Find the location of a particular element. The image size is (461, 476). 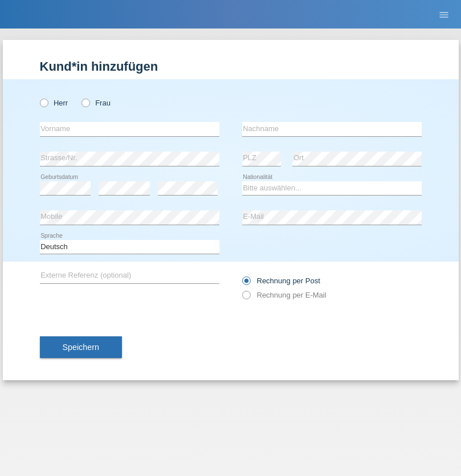

label: Frau is located at coordinates (96, 102).